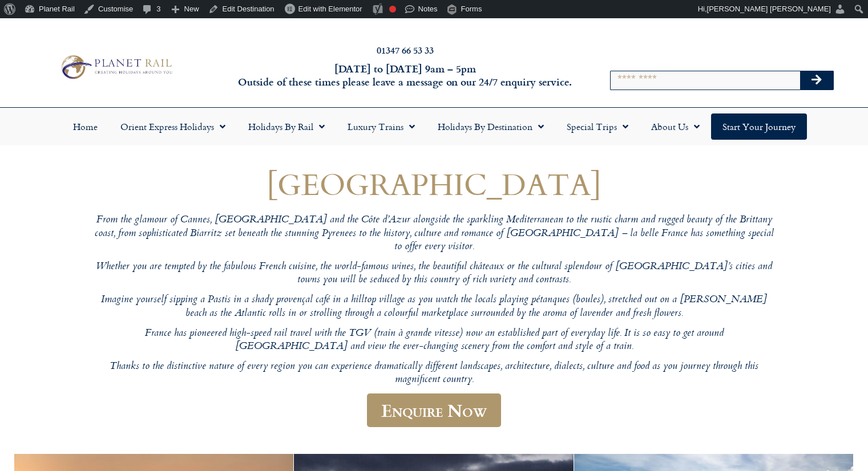 The width and height of the screenshot is (868, 471). What do you see at coordinates (85, 126) in the screenshot?
I see `a: Home` at bounding box center [85, 126].